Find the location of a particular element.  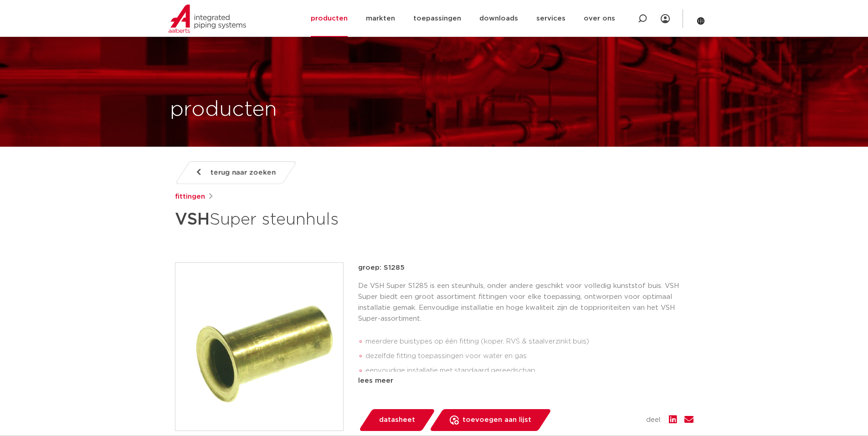

img: Product Image for VSH Super steunhuls is located at coordinates (259, 346).